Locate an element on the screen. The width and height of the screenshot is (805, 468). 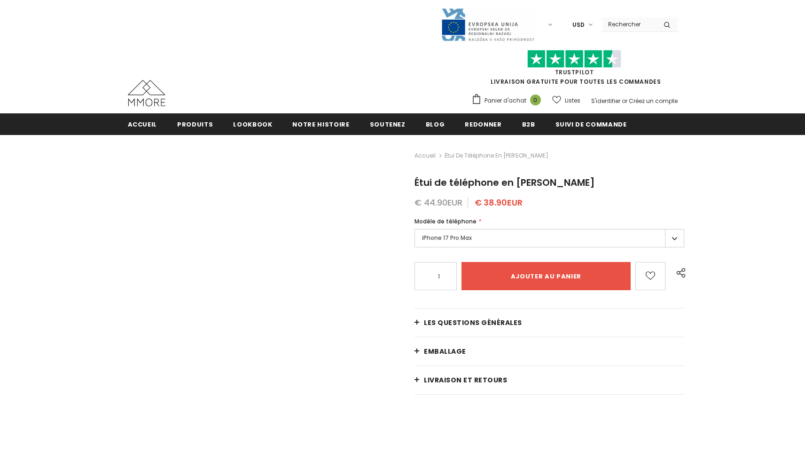
span: 0 is located at coordinates (535, 100).